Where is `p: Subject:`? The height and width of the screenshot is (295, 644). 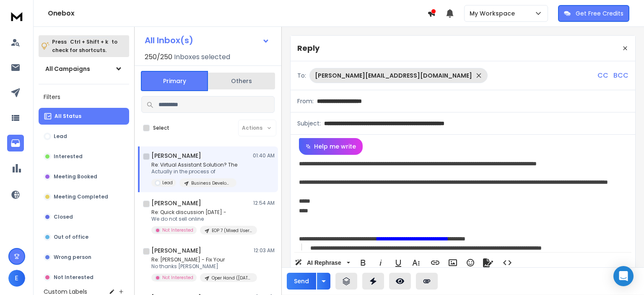 p: Subject: is located at coordinates (309, 124).